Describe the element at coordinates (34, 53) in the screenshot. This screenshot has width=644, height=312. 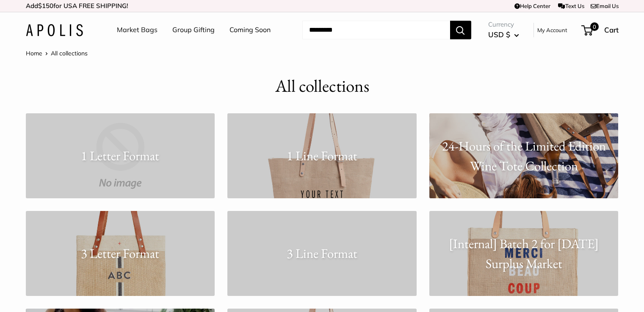
I see `a: Home` at that location.